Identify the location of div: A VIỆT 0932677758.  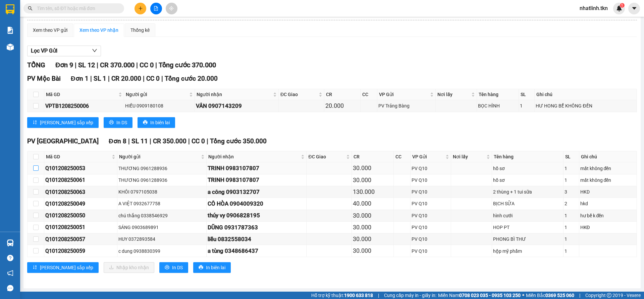
(161, 204).